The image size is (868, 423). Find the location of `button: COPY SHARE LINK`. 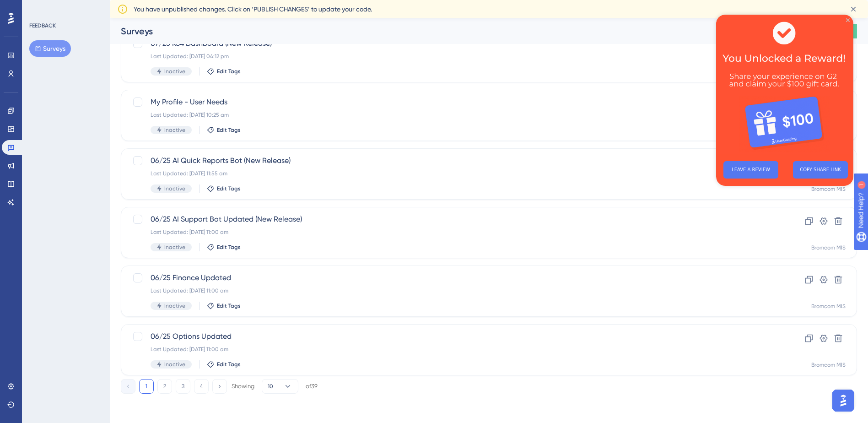

button: COPY SHARE LINK is located at coordinates (105, 155).